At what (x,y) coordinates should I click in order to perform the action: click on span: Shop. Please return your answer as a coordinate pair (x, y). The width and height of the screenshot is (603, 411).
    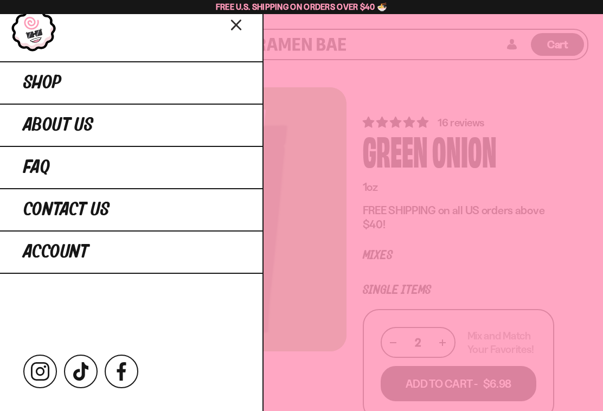
    Looking at the image, I should click on (42, 83).